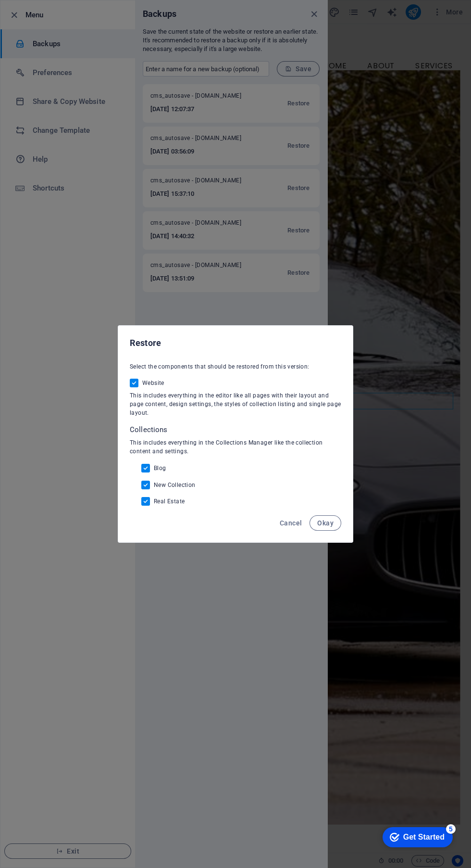 This screenshot has height=868, width=471. Describe the element at coordinates (49, 15) in the screenshot. I see `div: Get Started` at that location.